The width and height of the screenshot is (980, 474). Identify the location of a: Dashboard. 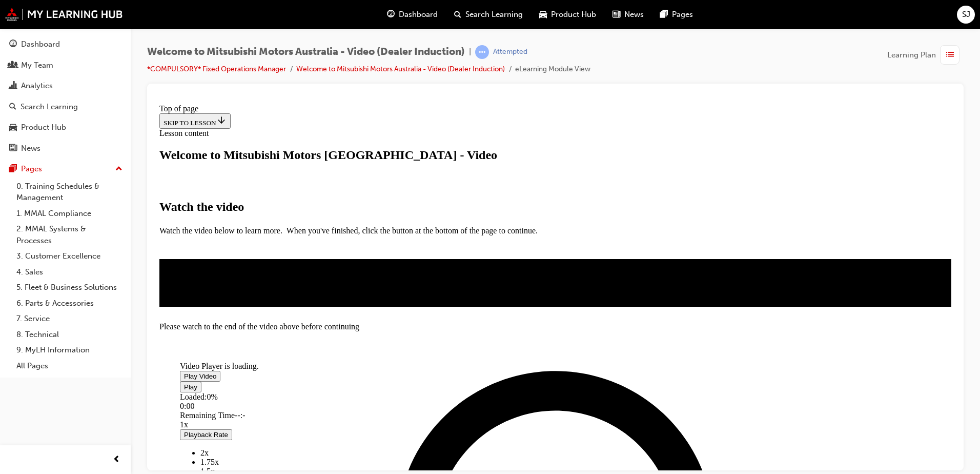
(65, 44).